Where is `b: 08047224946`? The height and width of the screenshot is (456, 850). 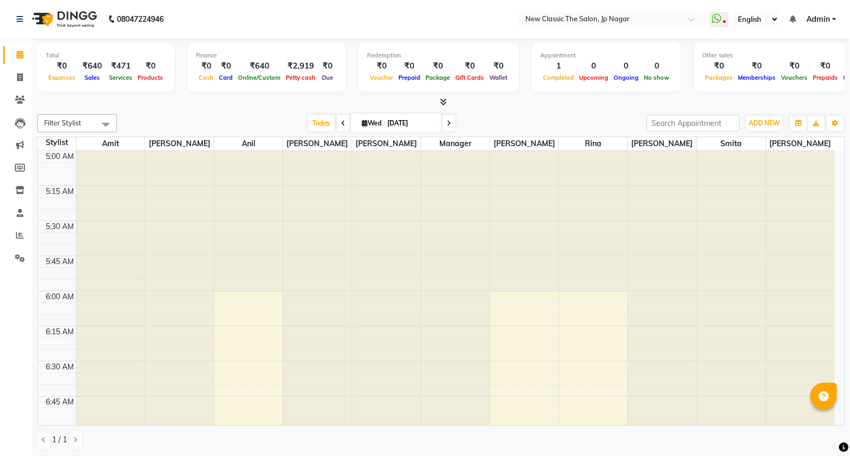 b: 08047224946 is located at coordinates (140, 19).